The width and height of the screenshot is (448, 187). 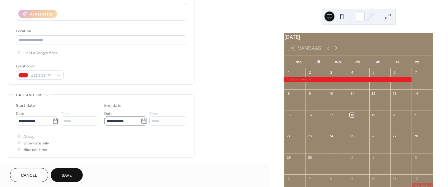 What do you see at coordinates (310, 115) in the screenshot?
I see `div: 16` at bounding box center [310, 115].